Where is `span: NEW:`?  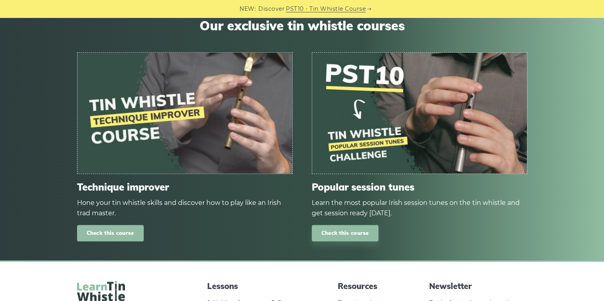 span: NEW: is located at coordinates (247, 9).